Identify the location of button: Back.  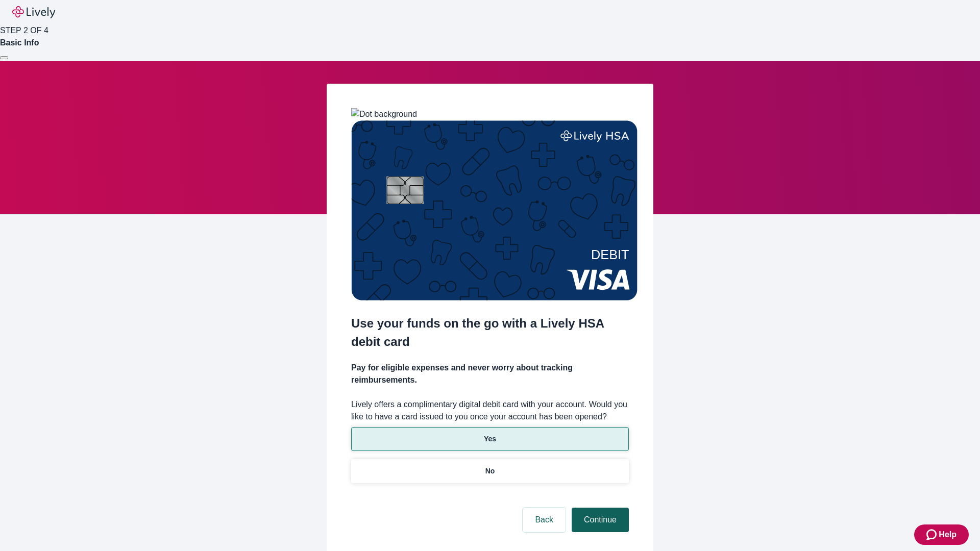
(544, 520).